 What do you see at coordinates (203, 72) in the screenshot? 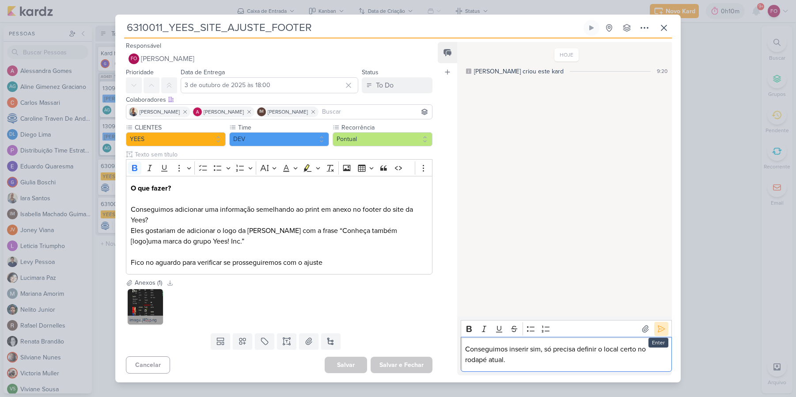
I see `label: Data de Entrega` at bounding box center [203, 72].